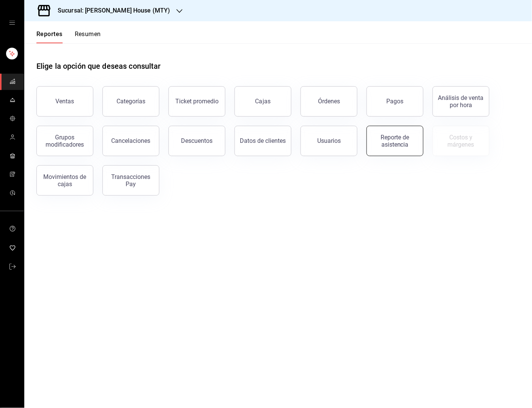 The image size is (532, 408). What do you see at coordinates (197, 141) in the screenshot?
I see `button: Descuentos` at bounding box center [197, 141].